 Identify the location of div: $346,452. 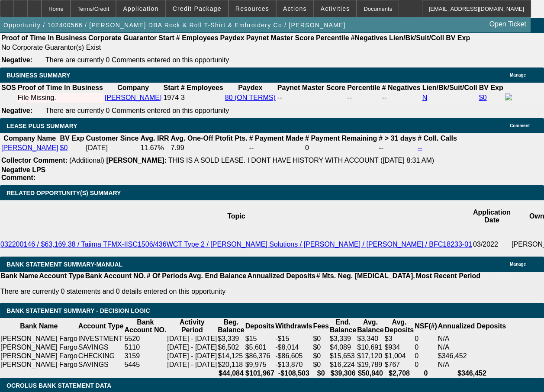
(472, 356).